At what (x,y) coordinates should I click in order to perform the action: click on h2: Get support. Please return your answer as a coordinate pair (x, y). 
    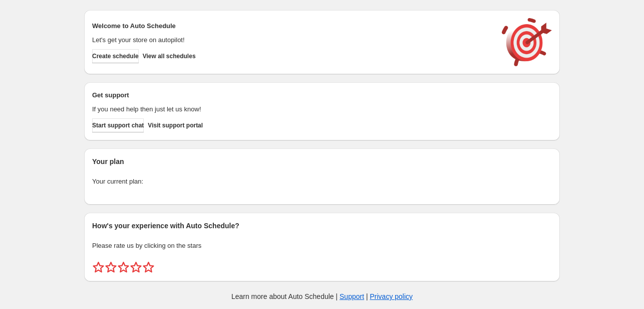
    Looking at the image, I should click on (292, 95).